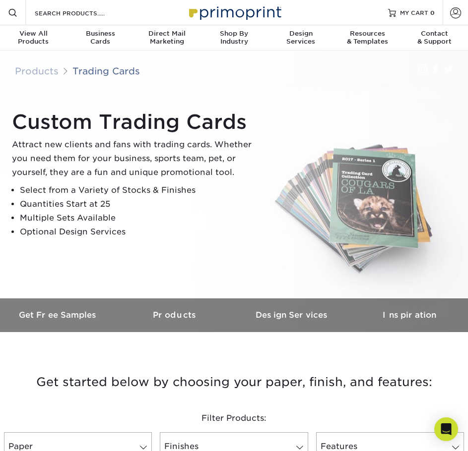 The height and width of the screenshot is (451, 468). What do you see at coordinates (414, 12) in the screenshot?
I see `span: MY CART` at bounding box center [414, 12].